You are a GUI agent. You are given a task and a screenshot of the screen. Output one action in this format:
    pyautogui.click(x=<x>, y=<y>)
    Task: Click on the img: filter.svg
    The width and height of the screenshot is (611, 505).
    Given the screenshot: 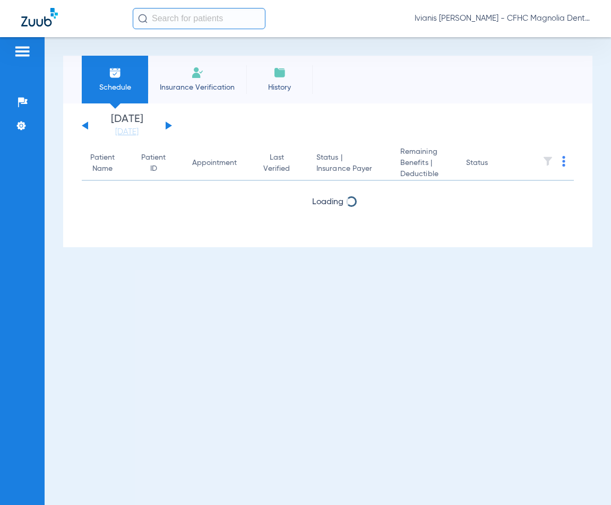 What is the action you would take?
    pyautogui.click(x=547, y=161)
    